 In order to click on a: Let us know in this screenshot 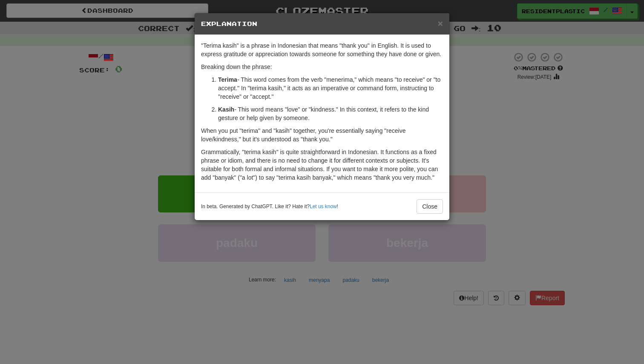, I will do `click(323, 207)`.